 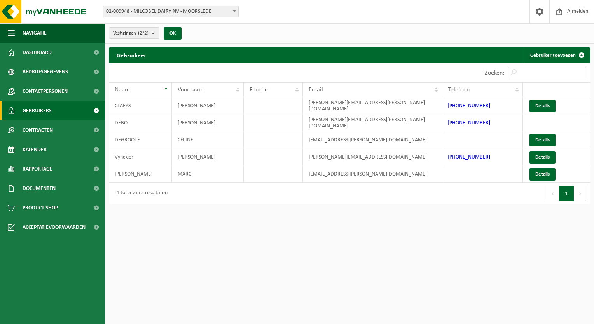 What do you see at coordinates (140, 157) in the screenshot?
I see `td: Vynckier` at bounding box center [140, 157].